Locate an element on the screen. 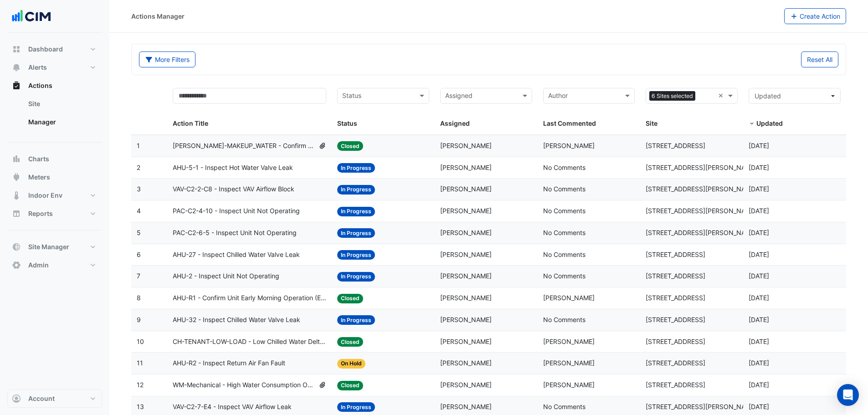  span: Meters is located at coordinates (39, 177).